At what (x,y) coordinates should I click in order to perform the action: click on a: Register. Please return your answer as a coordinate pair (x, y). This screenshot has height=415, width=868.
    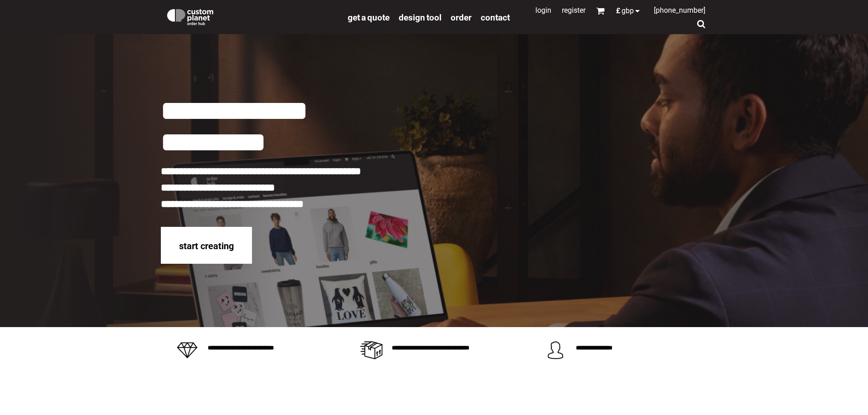
    Looking at the image, I should click on (574, 10).